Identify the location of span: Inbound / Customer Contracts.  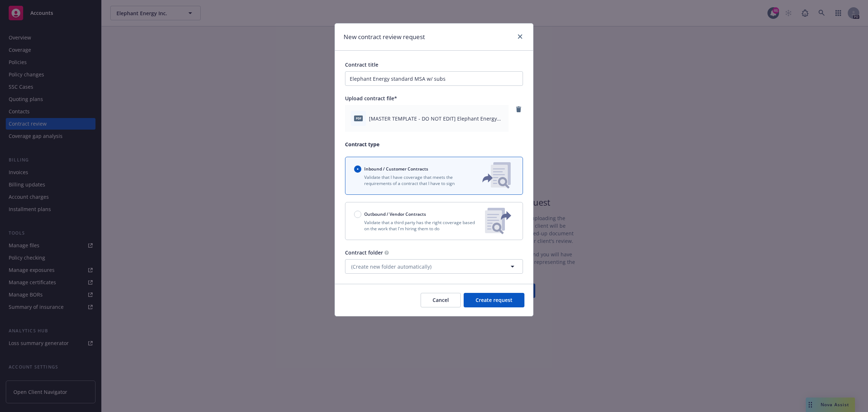
(396, 168).